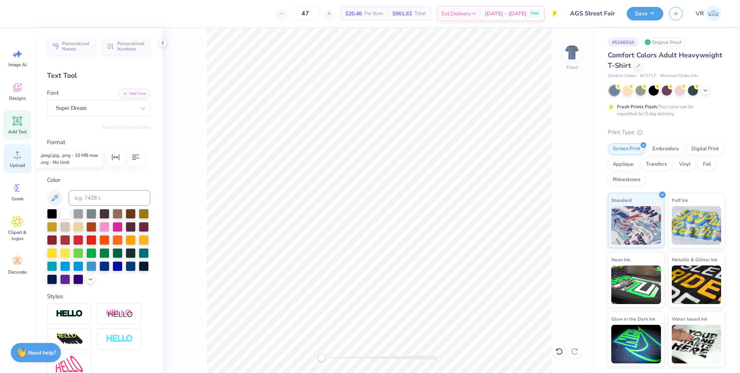 This screenshot has height=373, width=740. I want to click on div: Print Type, so click(666, 132).